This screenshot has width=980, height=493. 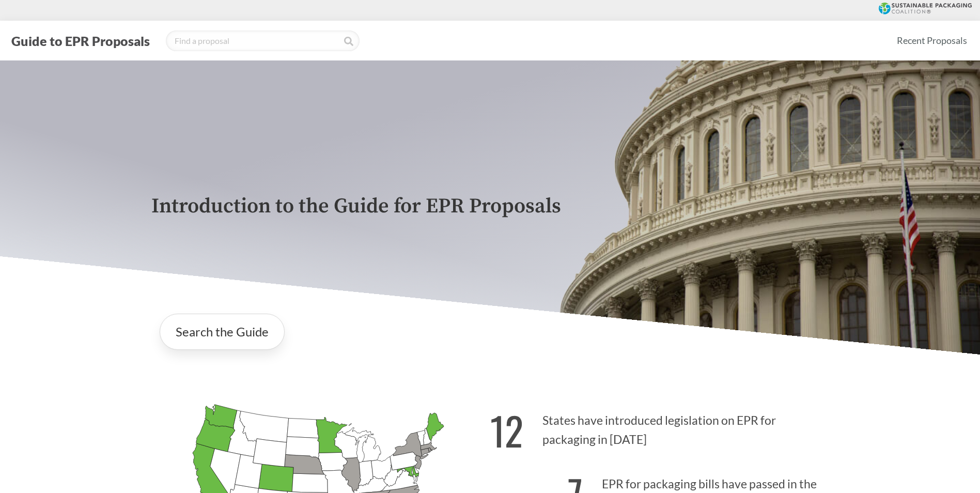 I want to click on a: Recent Proposals, so click(x=932, y=40).